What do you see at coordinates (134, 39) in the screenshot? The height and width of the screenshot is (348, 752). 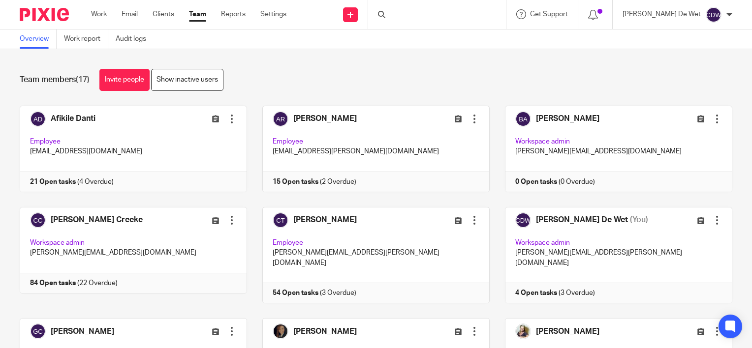 I see `a: Audit logs` at bounding box center [134, 39].